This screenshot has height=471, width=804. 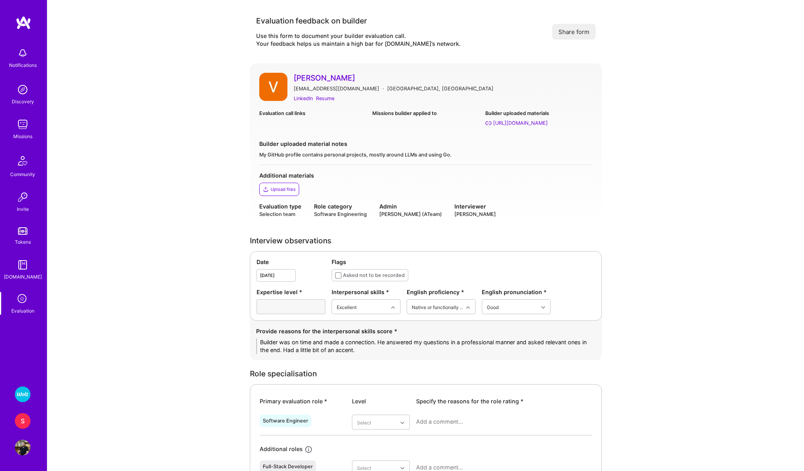 I want to click on div: Invite, so click(x=23, y=209).